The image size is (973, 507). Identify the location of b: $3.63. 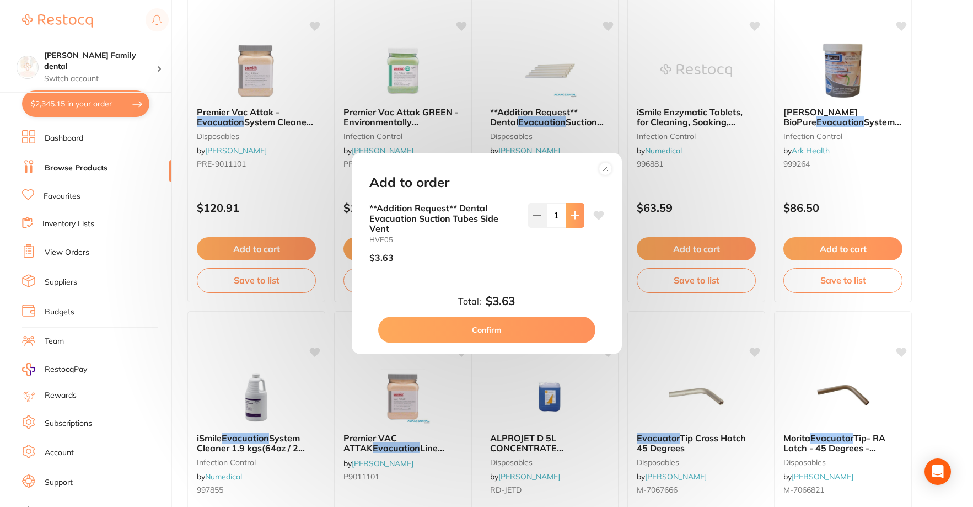
(500, 301).